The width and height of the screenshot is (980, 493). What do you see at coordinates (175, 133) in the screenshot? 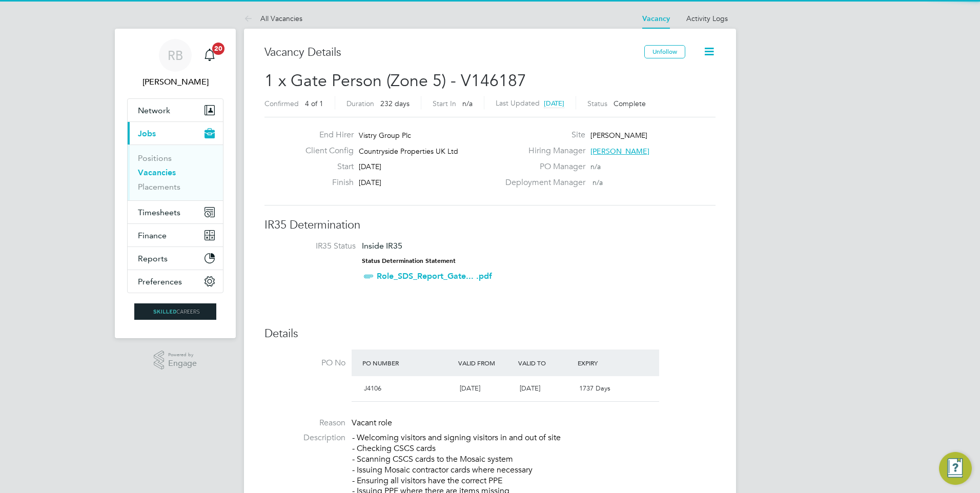
I see `button: Jobs` at bounding box center [175, 133].